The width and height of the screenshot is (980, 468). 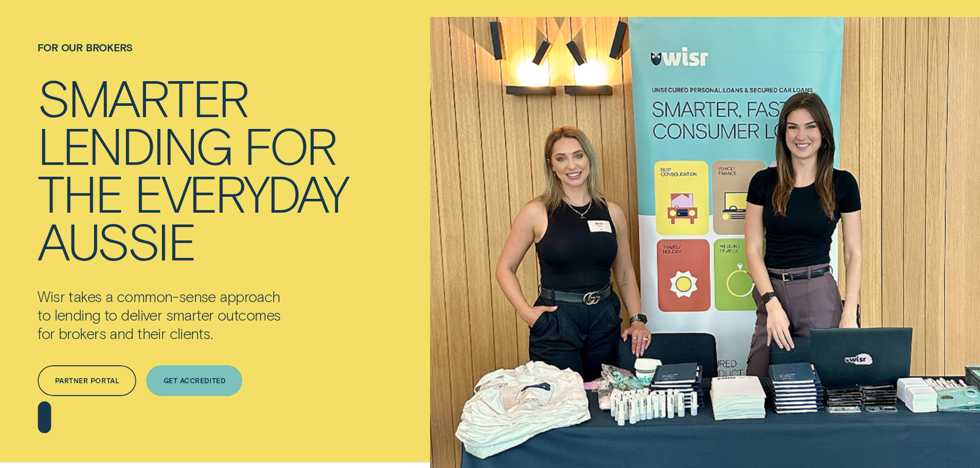 What do you see at coordinates (186, 315) in the screenshot?
I see `p: Wisr takes a common-sense approach to lending to deliver smarter outcomes for brokers and their c...` at bounding box center [186, 315].